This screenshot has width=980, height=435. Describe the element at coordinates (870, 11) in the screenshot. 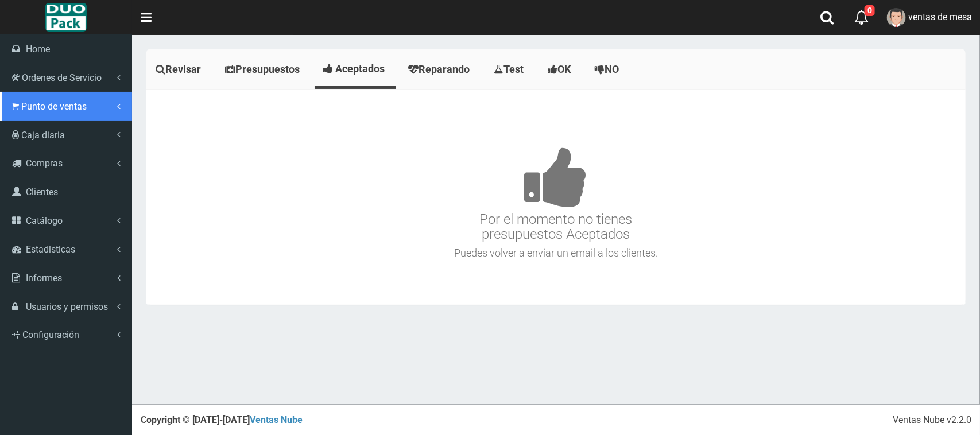

I see `span: 0` at that location.